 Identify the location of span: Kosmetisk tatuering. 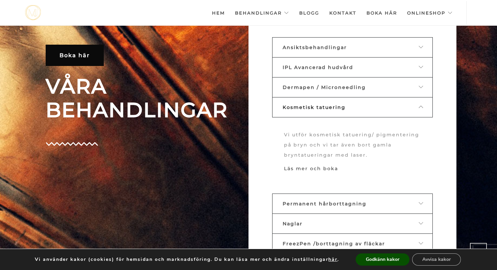
(314, 107).